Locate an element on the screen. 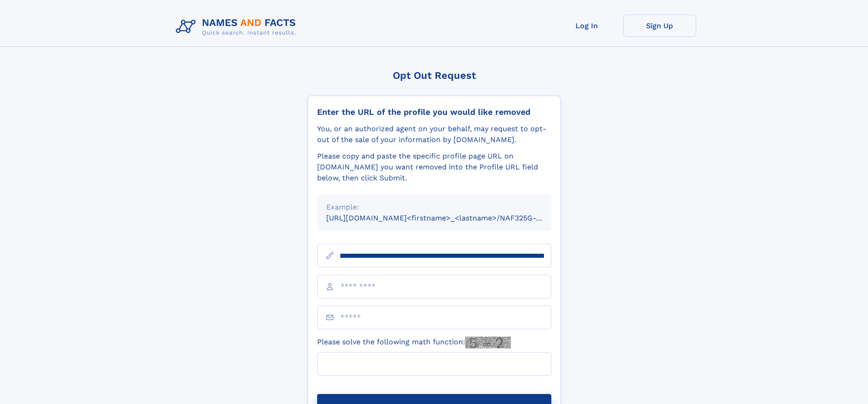 The height and width of the screenshot is (404, 868). label: Please solve the following math function: is located at coordinates (414, 343).